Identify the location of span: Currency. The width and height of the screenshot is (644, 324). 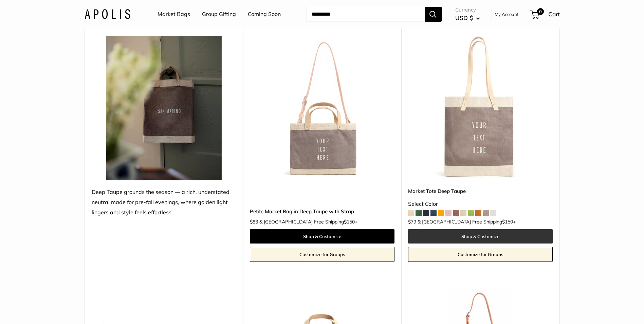
(468, 10).